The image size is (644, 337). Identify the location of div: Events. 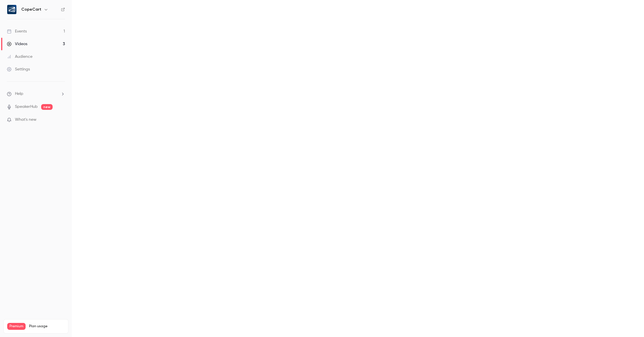
(17, 31).